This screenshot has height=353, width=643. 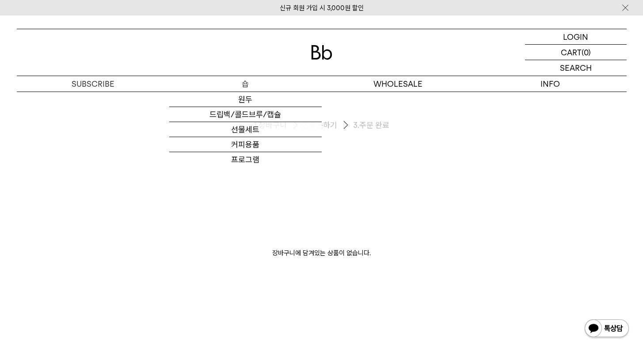 I want to click on span: 3., so click(x=356, y=125).